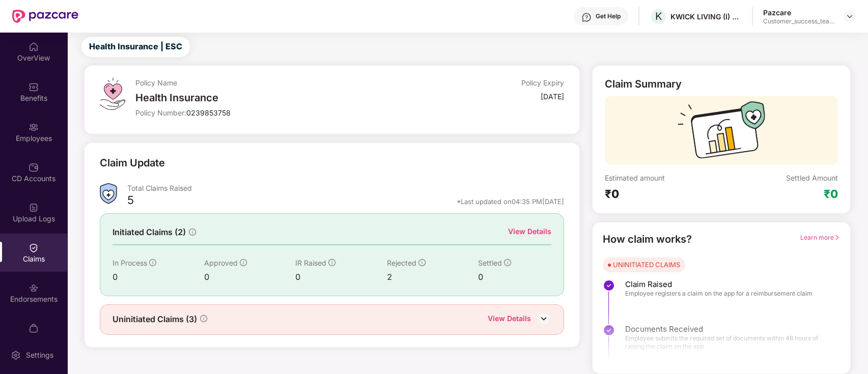 The width and height of the screenshot is (868, 374). What do you see at coordinates (132, 163) in the screenshot?
I see `div: Claim Update` at bounding box center [132, 163].